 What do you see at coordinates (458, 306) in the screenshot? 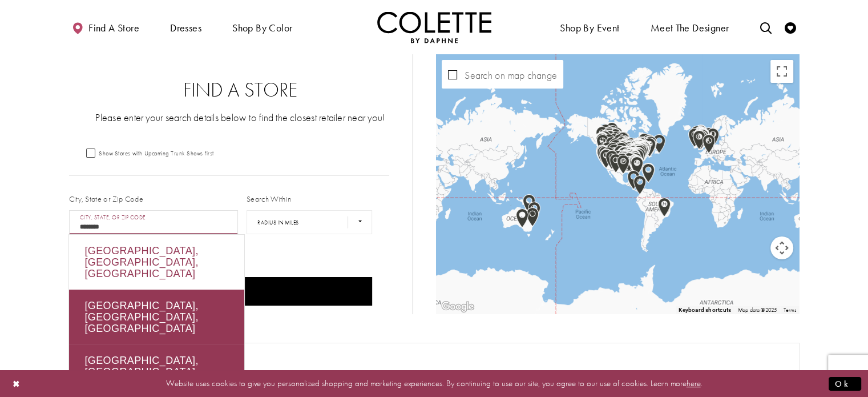
I see `a: Open this area in Google Maps (opens a new window)` at bounding box center [458, 306].